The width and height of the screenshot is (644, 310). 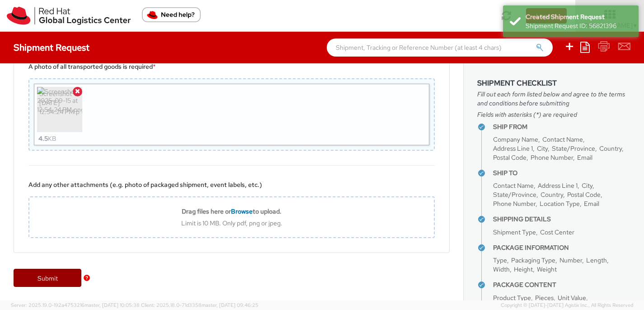 I want to click on input: Shipment, Tracking or Reference Number (at least 4 chars), so click(x=439, y=47).